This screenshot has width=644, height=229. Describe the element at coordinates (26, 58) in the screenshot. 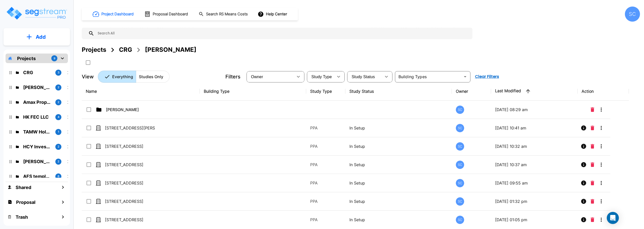

I see `p: Projects` at that location.